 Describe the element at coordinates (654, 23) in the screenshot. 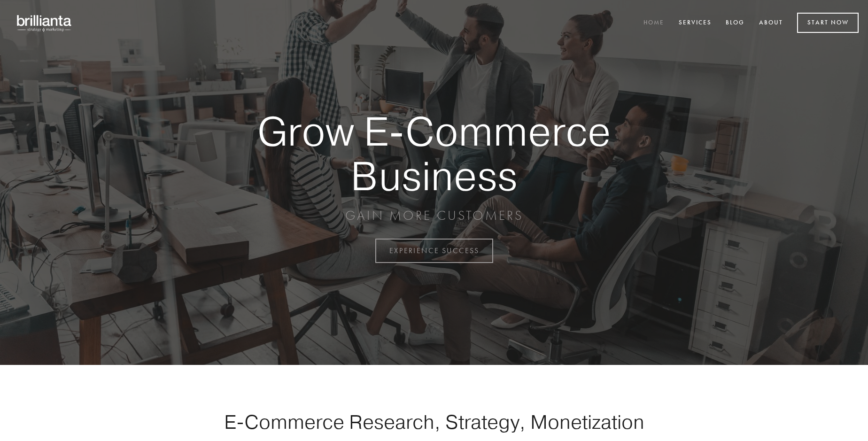

I see `a: Home` at that location.